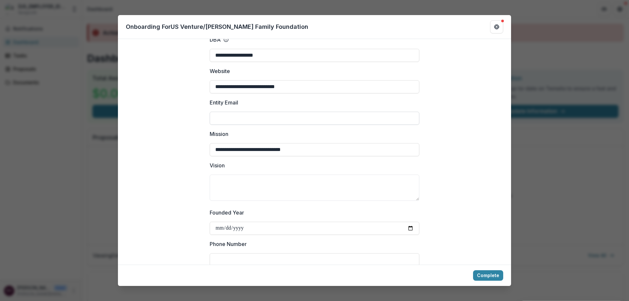 Image resolution: width=629 pixels, height=301 pixels. I want to click on button: Complete, so click(488, 275).